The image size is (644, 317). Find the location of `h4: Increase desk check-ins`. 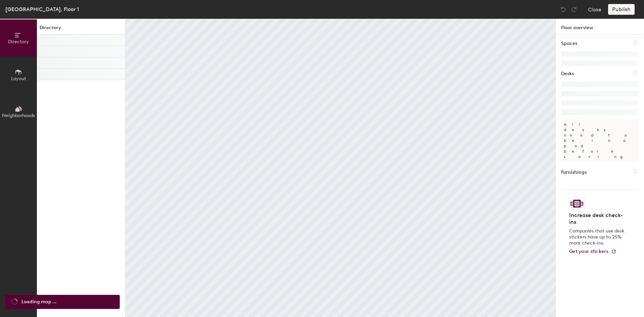

h4: Increase desk check-ins is located at coordinates (598, 219).